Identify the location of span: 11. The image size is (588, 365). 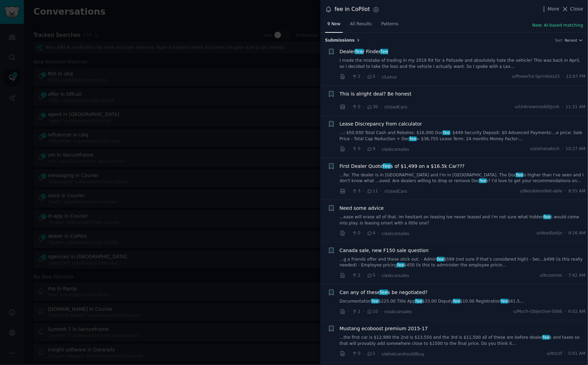
(372, 191).